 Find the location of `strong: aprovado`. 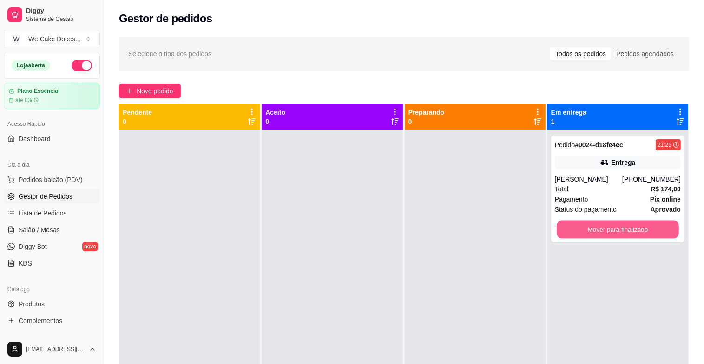

strong: aprovado is located at coordinates (666, 210).